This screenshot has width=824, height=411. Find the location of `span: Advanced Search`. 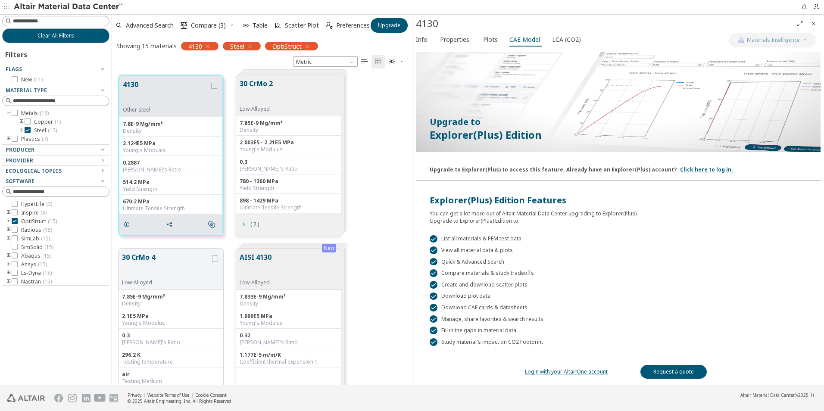

span: Advanced Search is located at coordinates (149, 25).